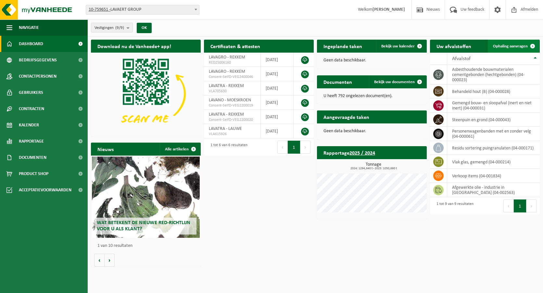  I want to click on td: steenpuin en grond (04-000043), so click(493, 119).